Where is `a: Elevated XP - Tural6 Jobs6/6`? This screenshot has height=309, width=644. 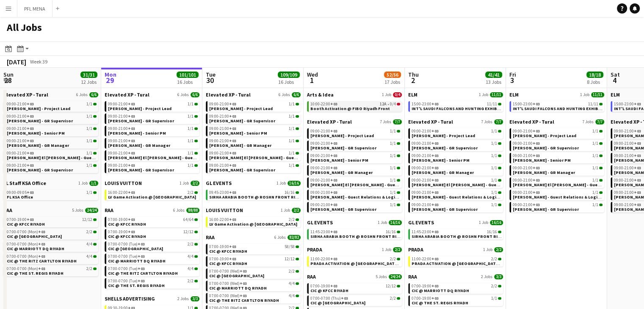 a: Elevated XP - Tural6 Jobs6/6 is located at coordinates (152, 94).